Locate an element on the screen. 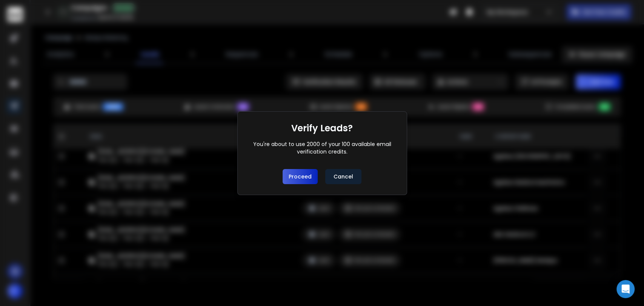  button: Proceed is located at coordinates (300, 177).